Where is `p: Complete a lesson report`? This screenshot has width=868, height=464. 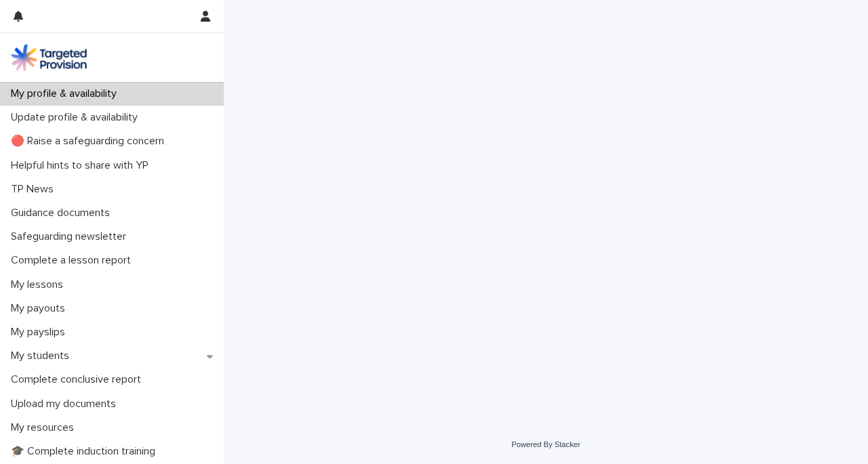 p: Complete a lesson report is located at coordinates (74, 261).